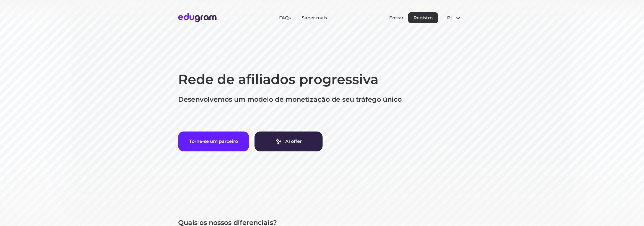 Image resolution: width=644 pixels, height=226 pixels. Describe the element at coordinates (396, 18) in the screenshot. I see `button: Entrar` at that location.